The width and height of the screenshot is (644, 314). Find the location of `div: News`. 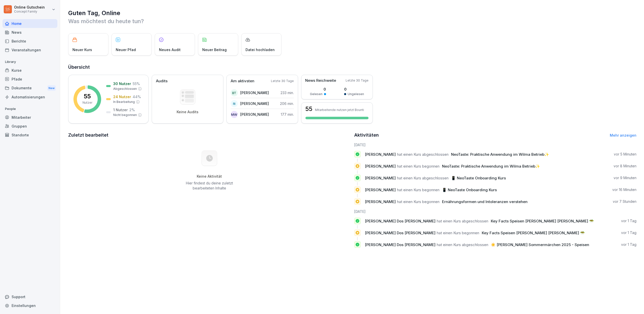

div: News is located at coordinates (30, 32).